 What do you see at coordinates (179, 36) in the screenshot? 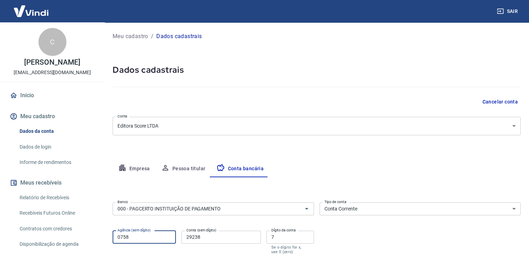
I see `p: Dados cadastrais` at bounding box center [179, 36].